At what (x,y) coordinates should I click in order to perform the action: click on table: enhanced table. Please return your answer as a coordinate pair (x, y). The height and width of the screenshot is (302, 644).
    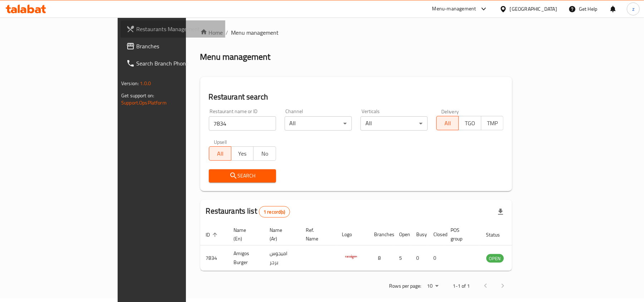
    Looking at the image, I should click on (372, 247).